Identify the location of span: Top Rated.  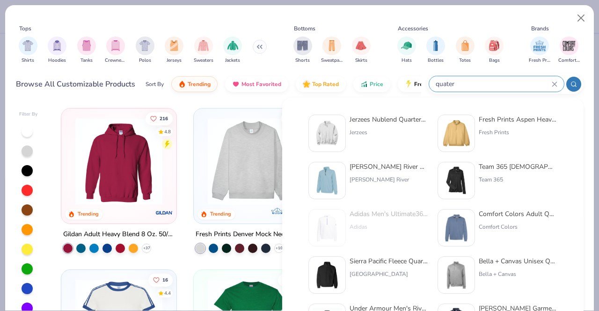
(325, 84).